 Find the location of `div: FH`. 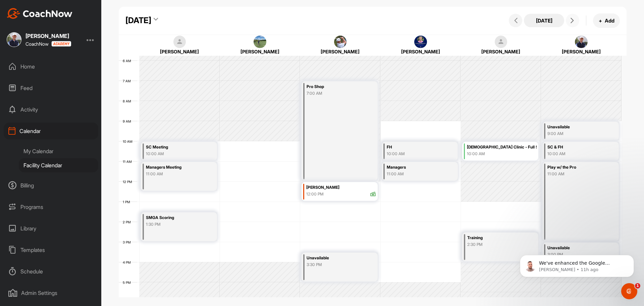

div: FH is located at coordinates (416, 147).